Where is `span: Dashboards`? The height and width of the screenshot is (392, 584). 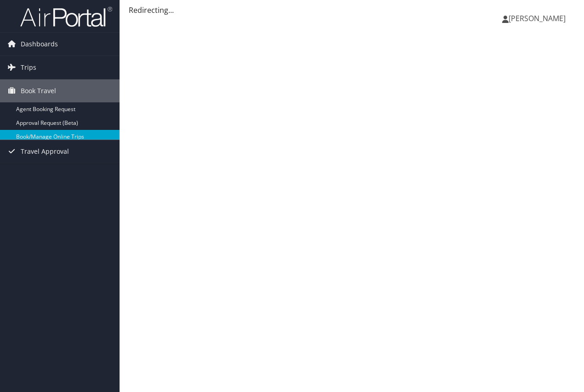
span: Dashboards is located at coordinates (39, 44).